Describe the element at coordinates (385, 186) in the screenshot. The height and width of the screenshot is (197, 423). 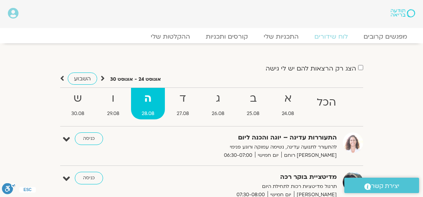
I see `span: יצירת קשר` at that location.